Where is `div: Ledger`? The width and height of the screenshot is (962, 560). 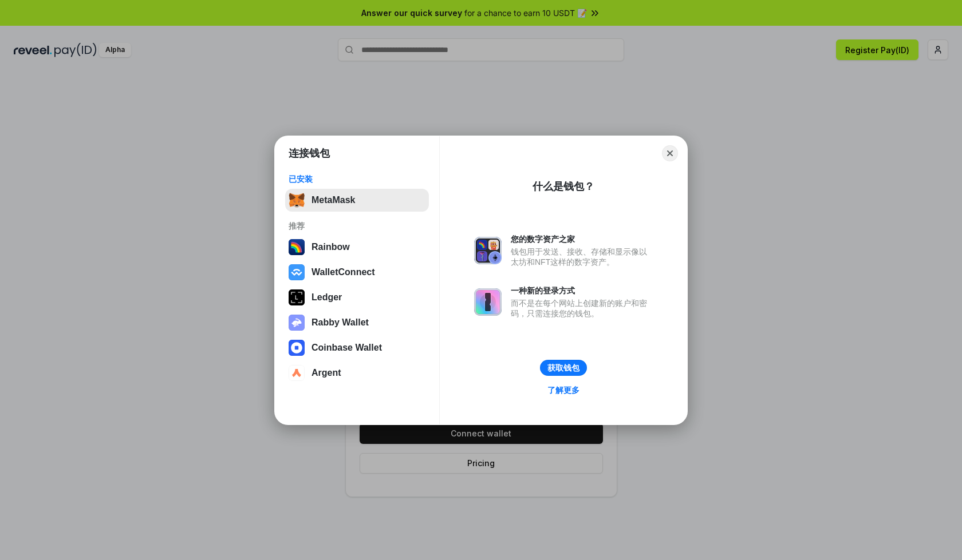
div: Ledger is located at coordinates (326, 297).